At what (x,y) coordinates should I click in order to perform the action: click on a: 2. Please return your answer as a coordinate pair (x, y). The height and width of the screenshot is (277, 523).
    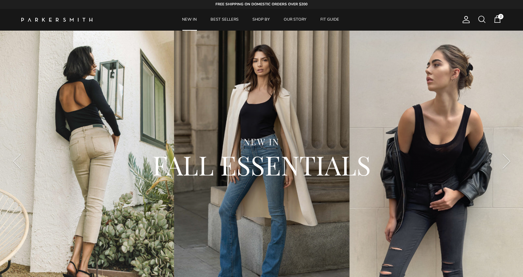
    Looking at the image, I should click on (498, 20).